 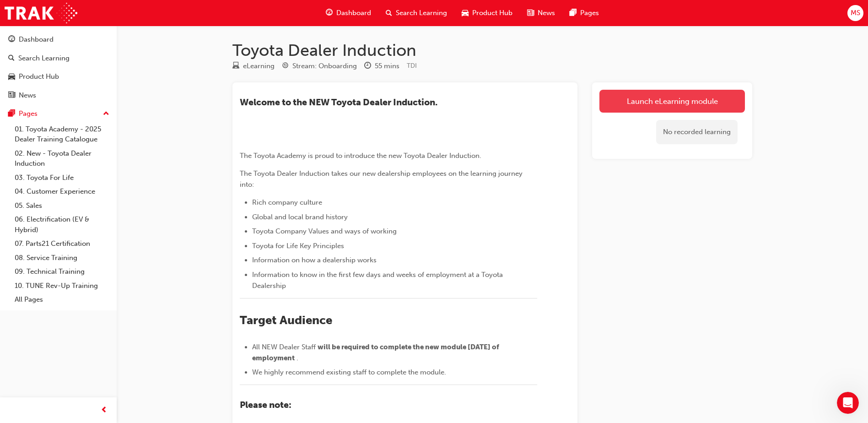 What do you see at coordinates (284, 347) in the screenshot?
I see `span: All NEW Dealer Staff` at bounding box center [284, 347].